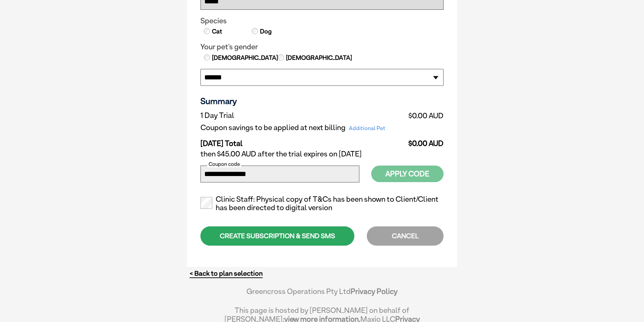 The image size is (644, 322). I want to click on div: CANCEL, so click(405, 236).